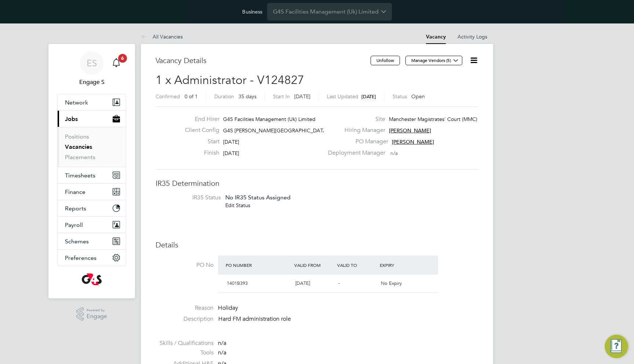 Image resolution: width=634 pixels, height=364 pixels. What do you see at coordinates (313, 265) in the screenshot?
I see `div: Valid From` at bounding box center [313, 265].